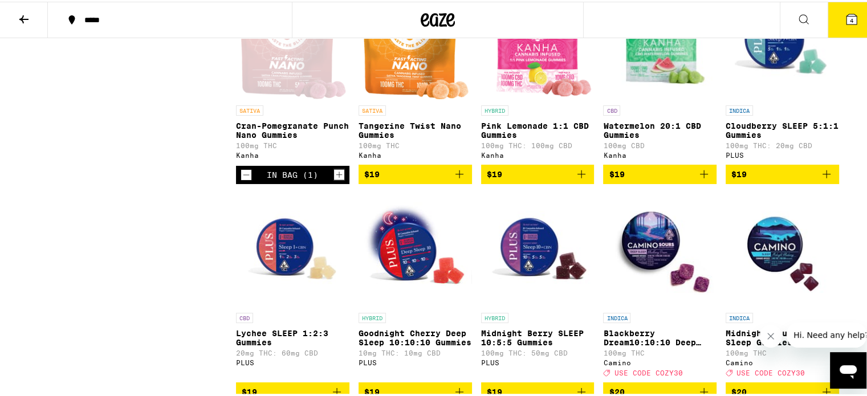 The width and height of the screenshot is (867, 396). What do you see at coordinates (659, 336) in the screenshot?
I see `p: Blackberry Dream10:10:10 Deep Sleep Gummies` at bounding box center [659, 336].